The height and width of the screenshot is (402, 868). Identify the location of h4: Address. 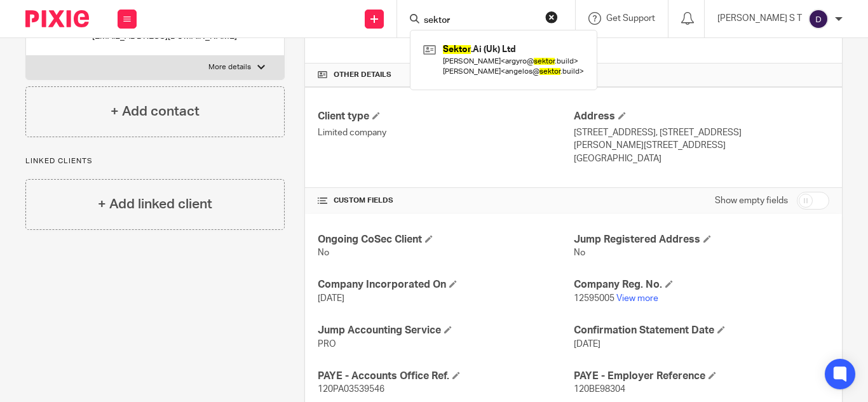
(701, 117).